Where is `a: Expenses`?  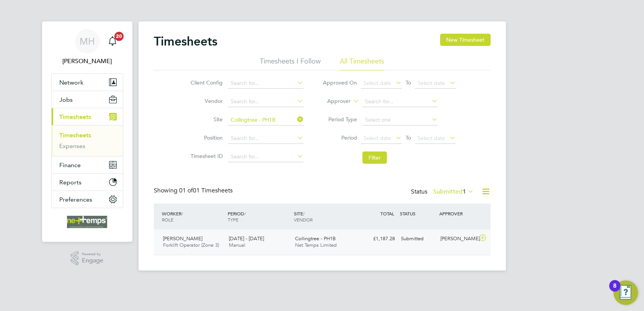
a: Expenses is located at coordinates (72, 146).